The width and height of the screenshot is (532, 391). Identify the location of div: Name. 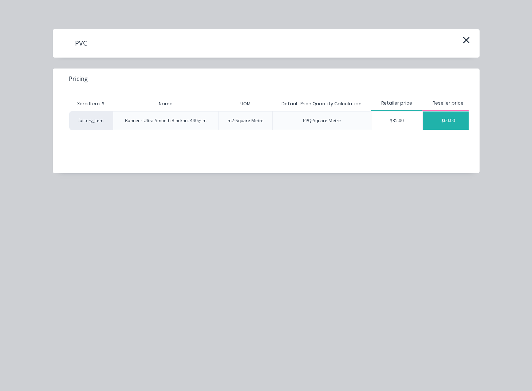
(166, 104).